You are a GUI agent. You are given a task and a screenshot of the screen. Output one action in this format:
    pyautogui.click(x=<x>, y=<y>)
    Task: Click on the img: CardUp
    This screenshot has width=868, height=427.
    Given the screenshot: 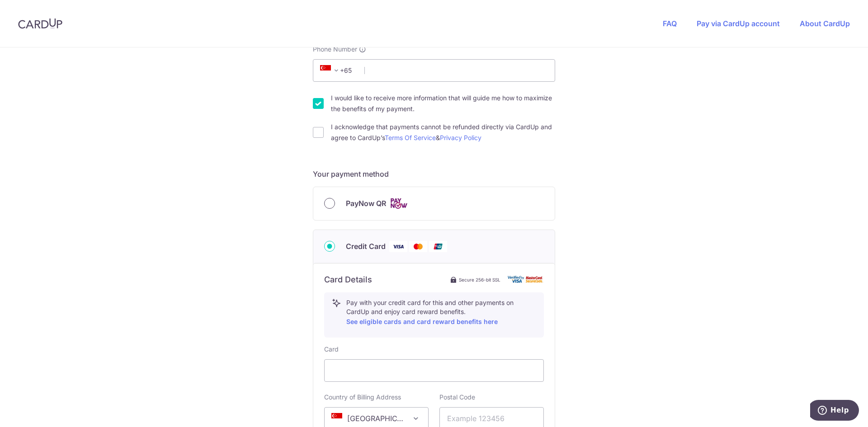 What is the action you would take?
    pyautogui.click(x=40, y=24)
    